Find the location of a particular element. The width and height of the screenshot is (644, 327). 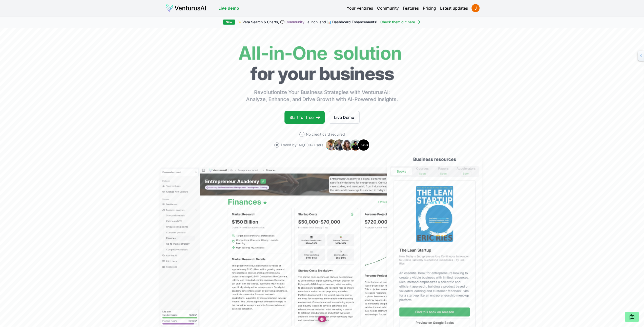

img: Avatar 1 is located at coordinates (331, 145).